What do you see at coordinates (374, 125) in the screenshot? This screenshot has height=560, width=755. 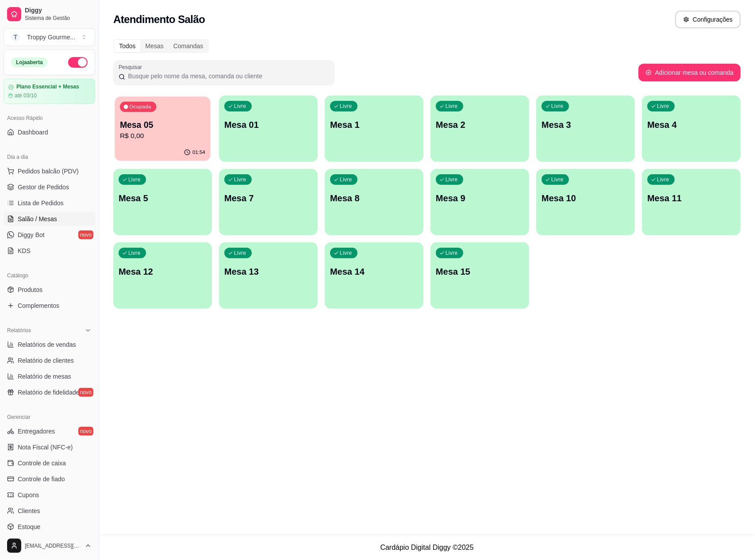 I see `p: Mesa 1` at bounding box center [374, 125].